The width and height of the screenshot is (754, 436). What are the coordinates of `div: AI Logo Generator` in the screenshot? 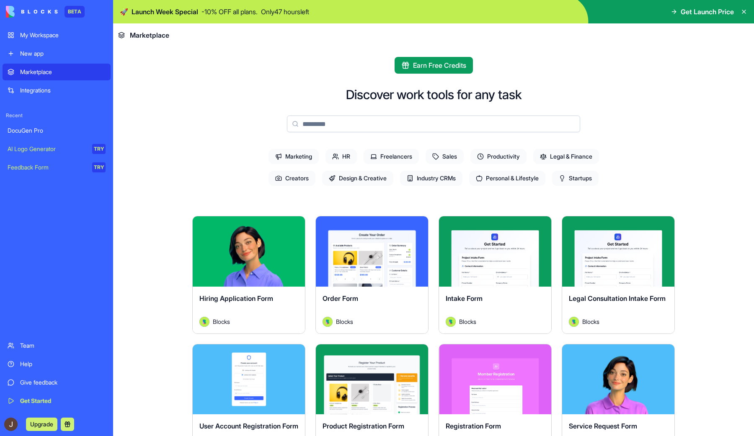 It's located at (47, 149).